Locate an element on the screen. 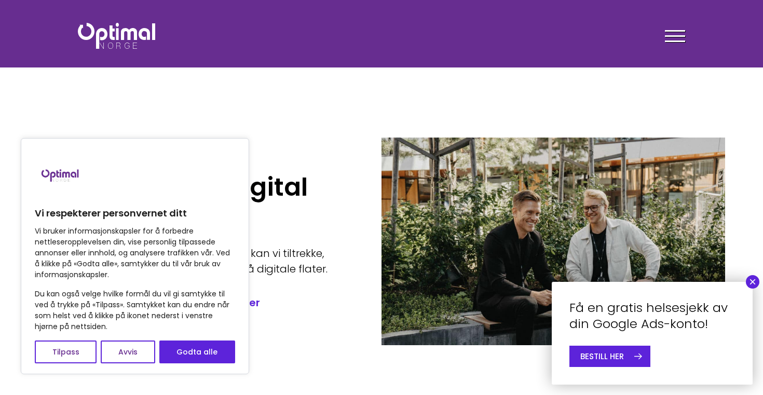  button: Tilpass is located at coordinates (65, 352).